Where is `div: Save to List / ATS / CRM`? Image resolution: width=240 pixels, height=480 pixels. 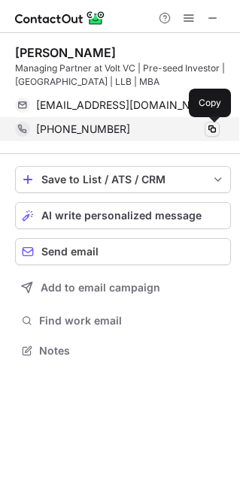
div: Save to List / ATS / CRM is located at coordinates (123, 180).